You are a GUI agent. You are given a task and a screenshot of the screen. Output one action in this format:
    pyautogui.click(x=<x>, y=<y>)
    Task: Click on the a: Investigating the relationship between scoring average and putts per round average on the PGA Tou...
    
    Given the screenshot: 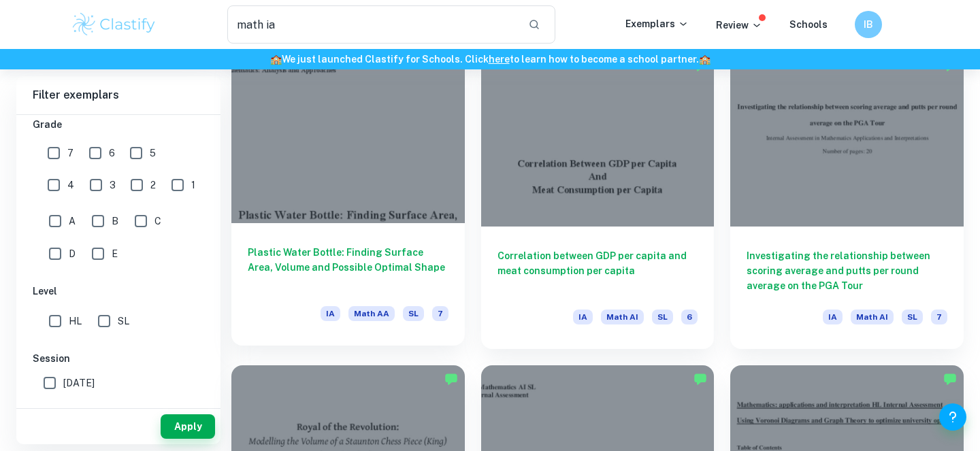 What is the action you would take?
    pyautogui.click(x=846, y=200)
    